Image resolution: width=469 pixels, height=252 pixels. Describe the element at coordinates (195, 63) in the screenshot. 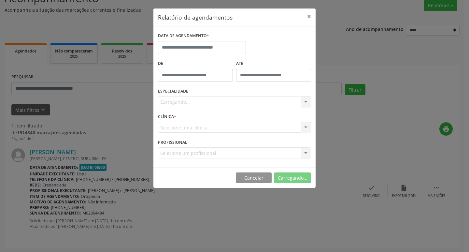

I see `label: De` at that location.